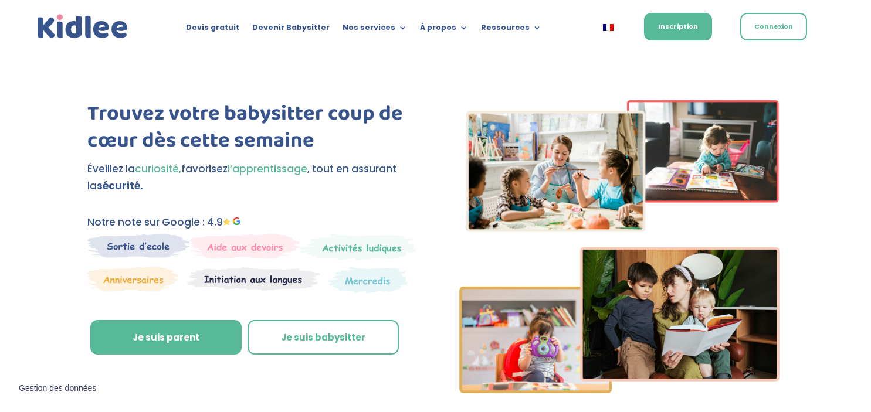 This screenshot has height=412, width=871. What do you see at coordinates (323, 338) in the screenshot?
I see `a: Je suis babysitter` at bounding box center [323, 338].